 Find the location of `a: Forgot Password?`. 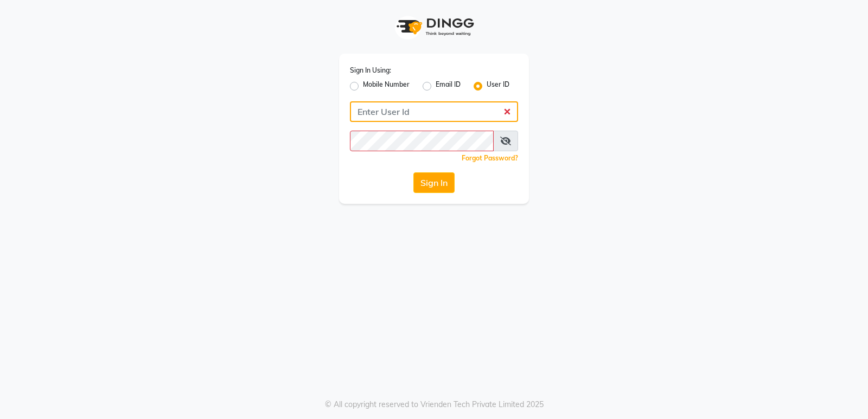

a: Forgot Password? is located at coordinates (490, 158).